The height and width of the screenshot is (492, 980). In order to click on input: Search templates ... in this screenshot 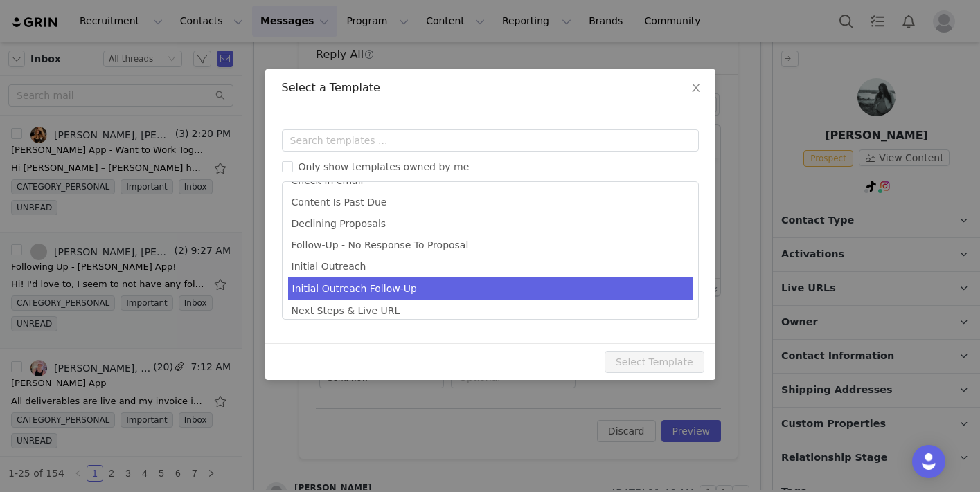, I will do `click(490, 141)`.